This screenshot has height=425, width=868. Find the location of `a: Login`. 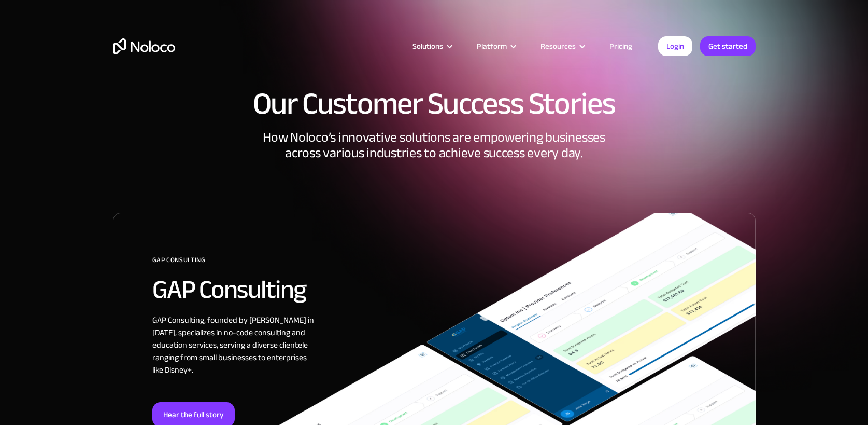

a: Login is located at coordinates (675, 46).